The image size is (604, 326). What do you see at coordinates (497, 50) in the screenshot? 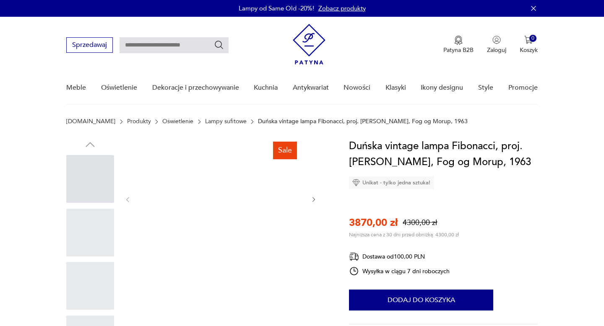
I see `p: Zaloguj` at bounding box center [497, 50].